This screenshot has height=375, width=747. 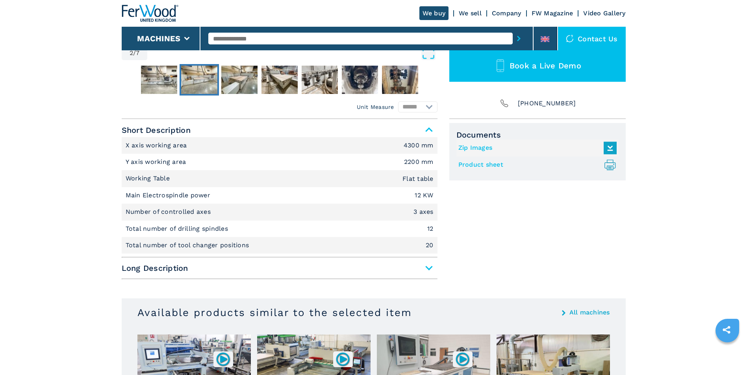 What do you see at coordinates (279, 130) in the screenshot?
I see `span: Short Description` at bounding box center [279, 130].